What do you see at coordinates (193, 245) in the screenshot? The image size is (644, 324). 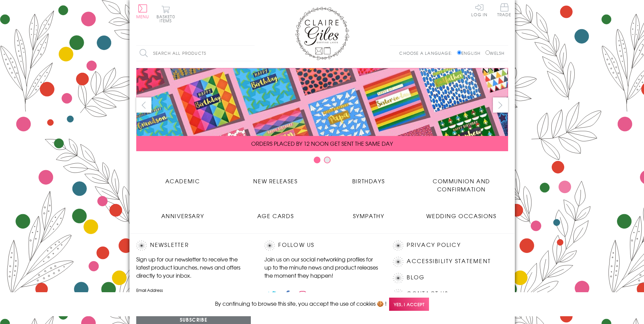 I see `h2: Newsletter` at bounding box center [193, 245].